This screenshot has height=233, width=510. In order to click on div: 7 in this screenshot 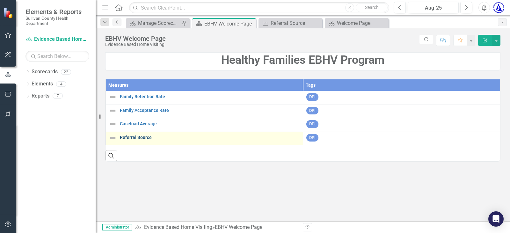, I will do `click(58, 96)`.